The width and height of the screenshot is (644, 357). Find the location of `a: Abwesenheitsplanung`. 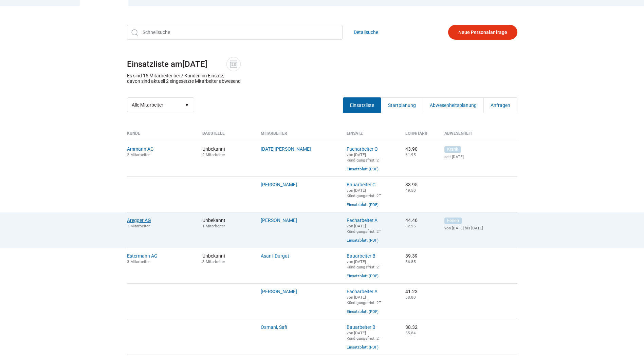

a: Abwesenheitsplanung is located at coordinates (453, 105).